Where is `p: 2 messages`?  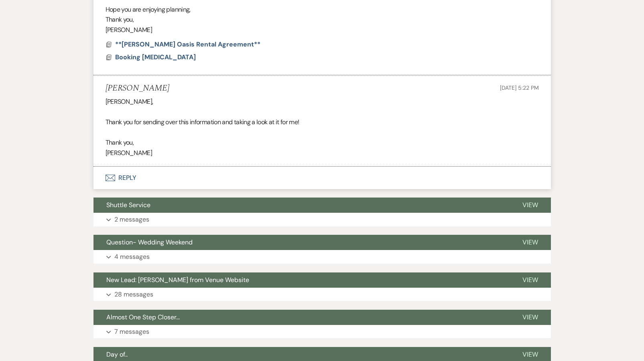
p: 2 messages is located at coordinates (132, 220).